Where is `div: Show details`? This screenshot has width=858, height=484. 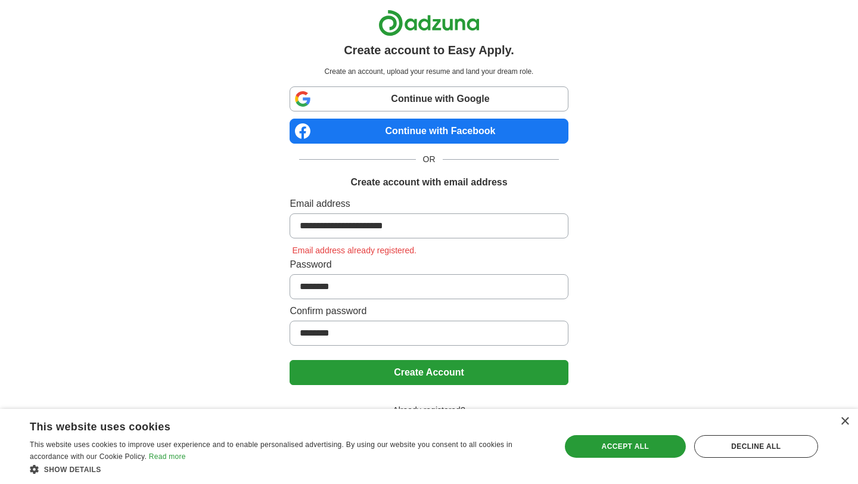 div: Show details is located at coordinates (287, 469).